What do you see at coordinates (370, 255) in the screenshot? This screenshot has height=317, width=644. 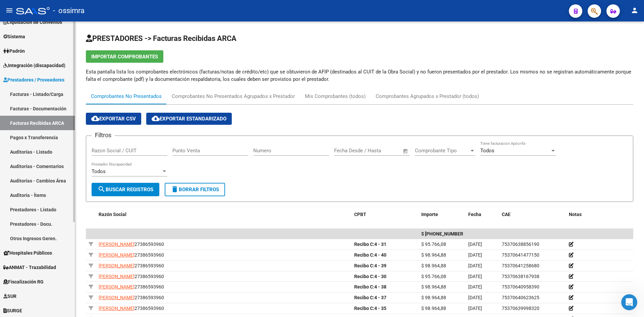 I see `strong: 4 - 40` at bounding box center [370, 255].